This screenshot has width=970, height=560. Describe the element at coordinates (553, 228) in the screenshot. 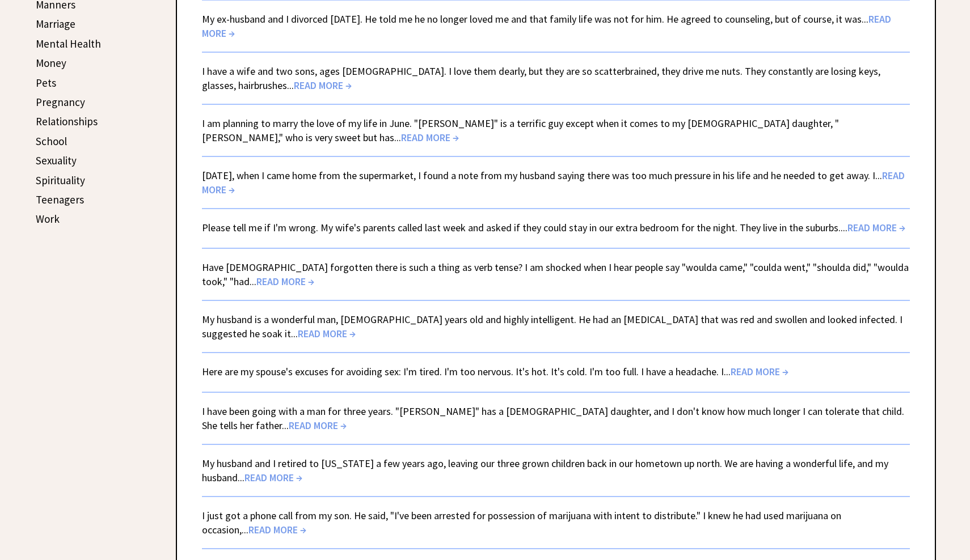

I see `a: Please tell me if I'm wrong. My wife's parents called last week and asked if they could stay in o...` at that location.